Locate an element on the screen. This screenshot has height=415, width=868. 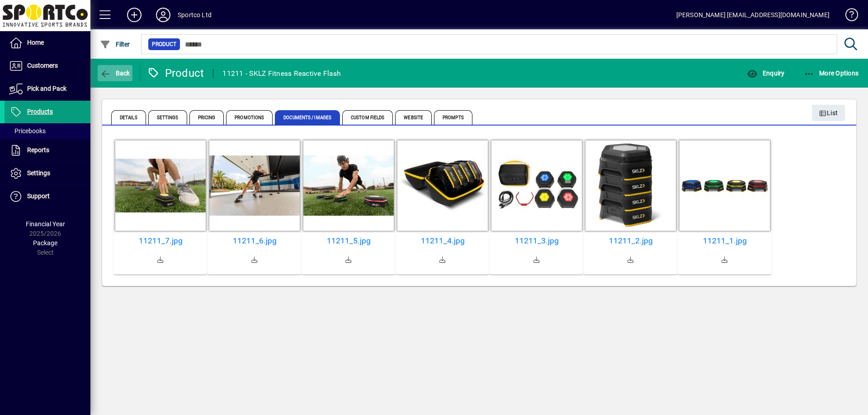
span: Custom Fields is located at coordinates (367, 118).